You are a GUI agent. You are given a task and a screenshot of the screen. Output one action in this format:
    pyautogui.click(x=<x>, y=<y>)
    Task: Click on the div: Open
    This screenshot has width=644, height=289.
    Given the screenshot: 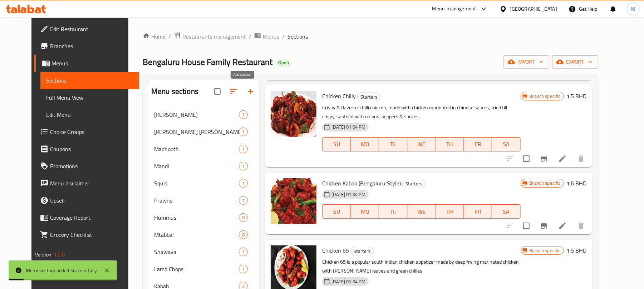 What is the action you would take?
    pyautogui.click(x=284, y=63)
    